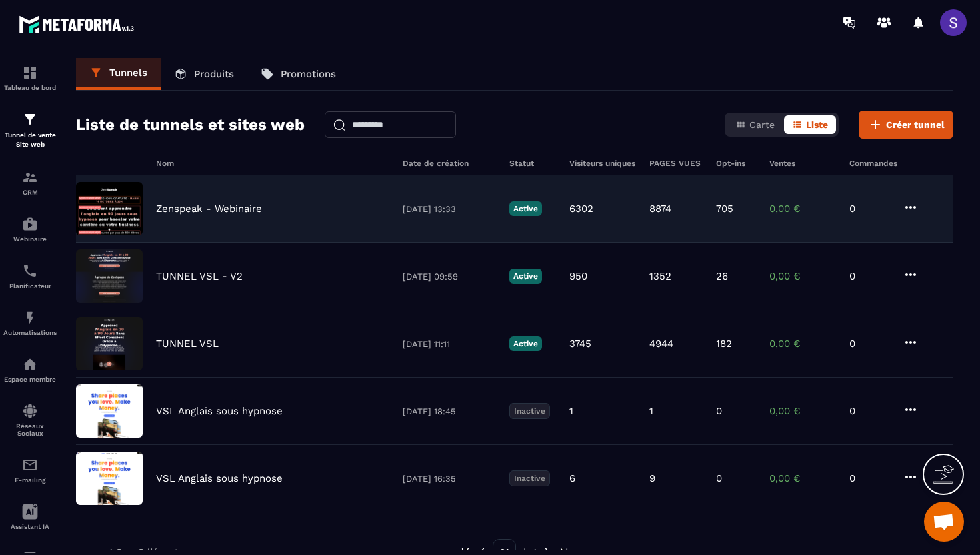 Image resolution: width=980 pixels, height=555 pixels. I want to click on p: Planificateur, so click(30, 285).